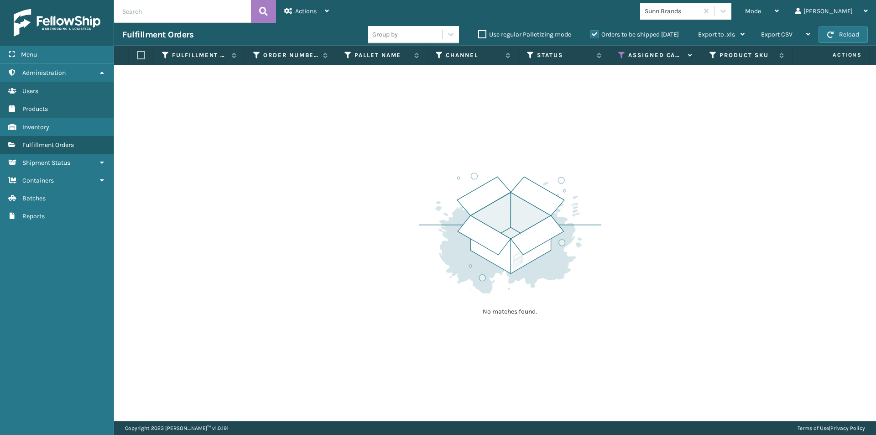 Image resolution: width=876 pixels, height=435 pixels. What do you see at coordinates (382, 55) in the screenshot?
I see `label: Pallet Name` at bounding box center [382, 55].